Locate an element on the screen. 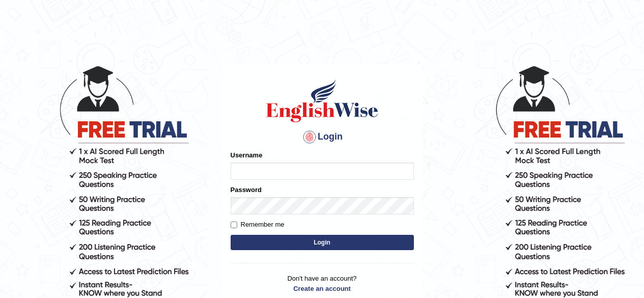 Image resolution: width=644 pixels, height=298 pixels. h4: Login is located at coordinates (322, 137).